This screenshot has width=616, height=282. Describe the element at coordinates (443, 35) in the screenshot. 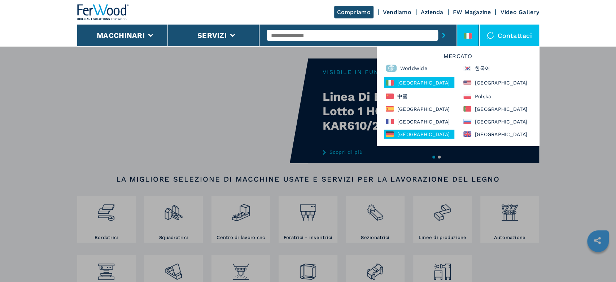

I see `button: submit-button` at that location.